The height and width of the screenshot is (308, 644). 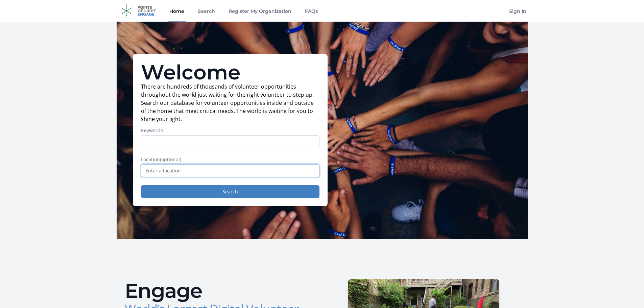 I want to click on label: Keywords, so click(x=230, y=131).